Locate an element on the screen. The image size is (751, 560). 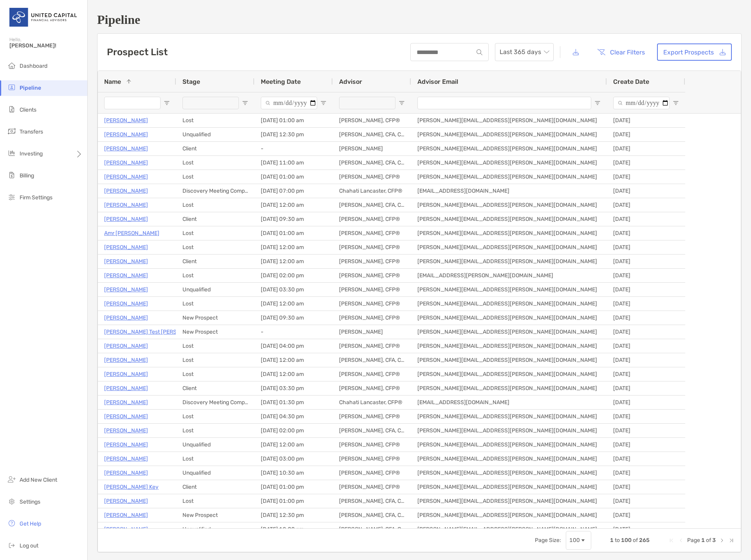
div: Client is located at coordinates (215, 388).